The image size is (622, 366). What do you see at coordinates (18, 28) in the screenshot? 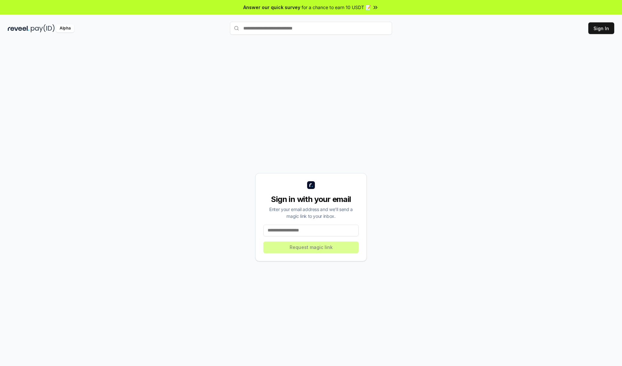
I see `img: reveel_dark` at bounding box center [18, 28].